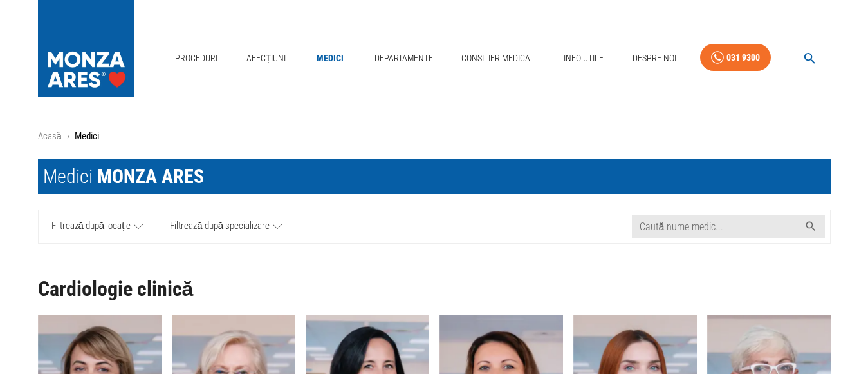 The image size is (868, 374). What do you see at coordinates (98, 226) in the screenshot?
I see `a: Filtrează după locație` at bounding box center [98, 226].